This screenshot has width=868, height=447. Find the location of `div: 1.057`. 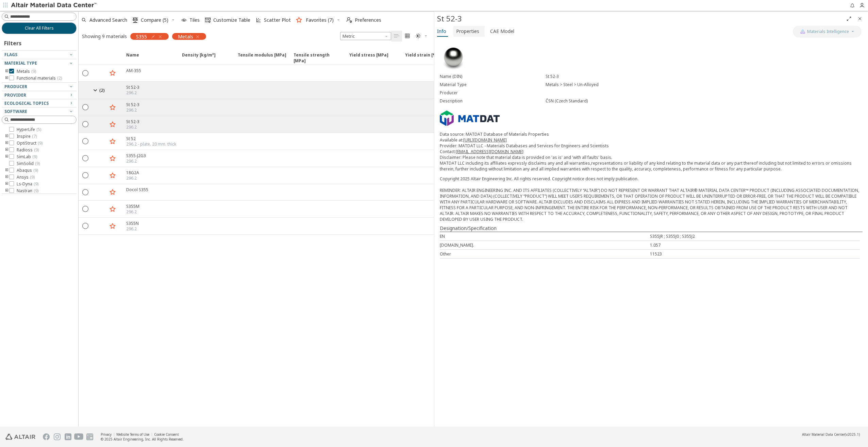

div: 1.057 is located at coordinates (755, 245).